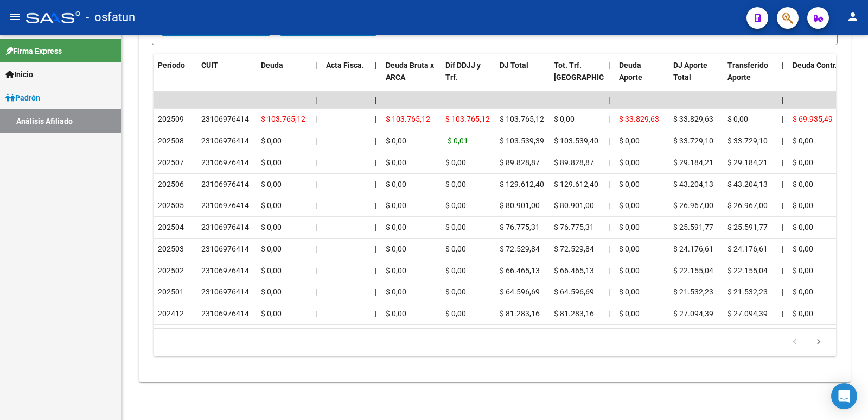 The image size is (868, 420). Describe the element at coordinates (747, 227) in the screenshot. I see `span: $ 25.591,77` at that location.